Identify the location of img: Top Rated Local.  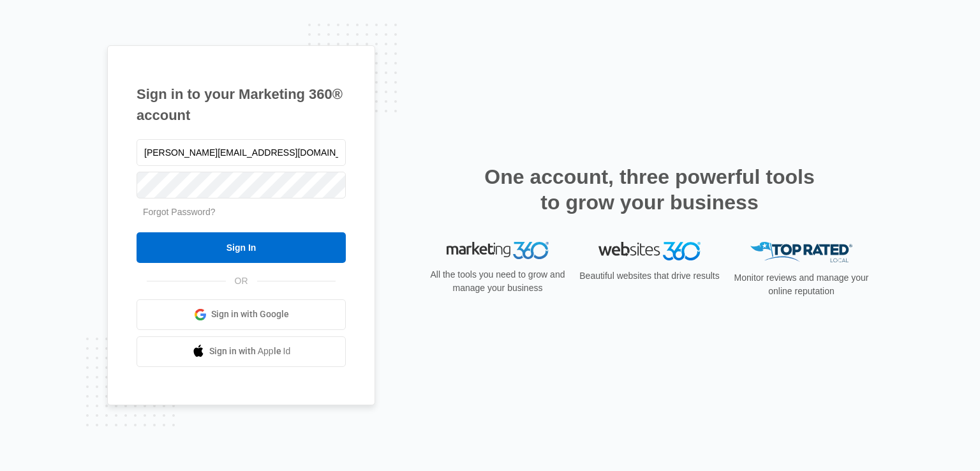
(801, 252).